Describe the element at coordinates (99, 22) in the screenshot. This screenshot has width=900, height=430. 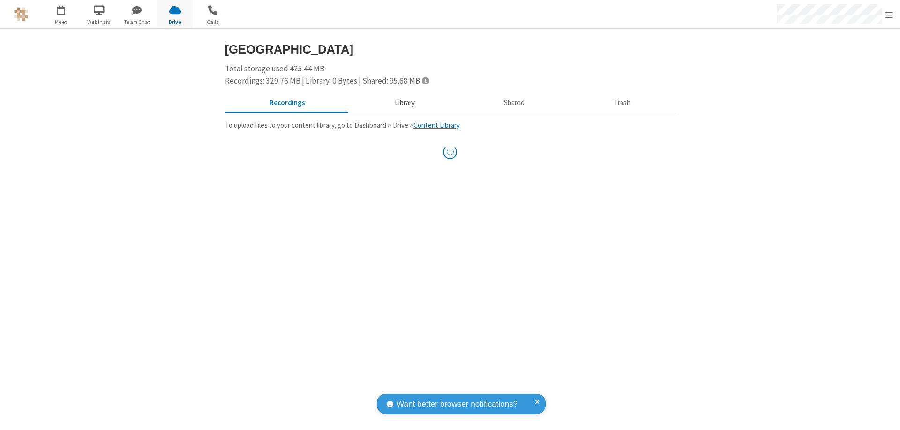
I see `span: Webinars` at that location.